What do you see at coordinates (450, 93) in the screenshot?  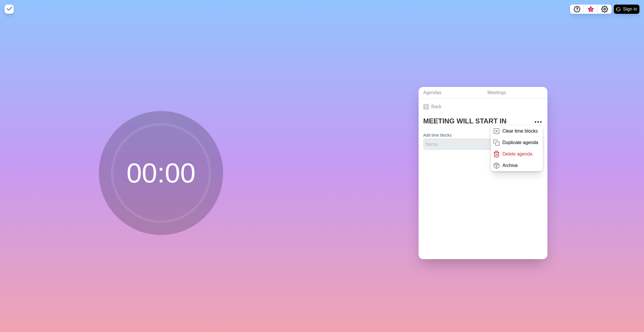 I see `a: Agendas` at bounding box center [450, 93].